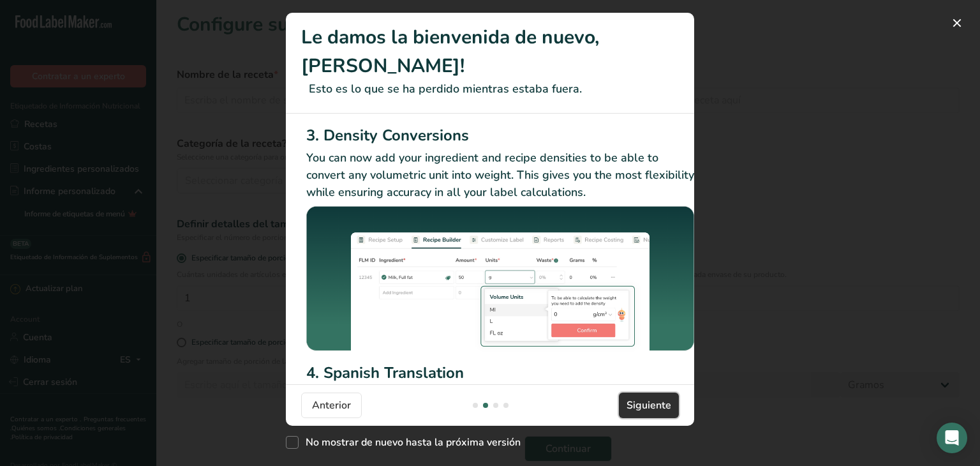 The height and width of the screenshot is (466, 980). Describe the element at coordinates (500, 373) in the screenshot. I see `h2: 4. Spanish Translation` at that location.